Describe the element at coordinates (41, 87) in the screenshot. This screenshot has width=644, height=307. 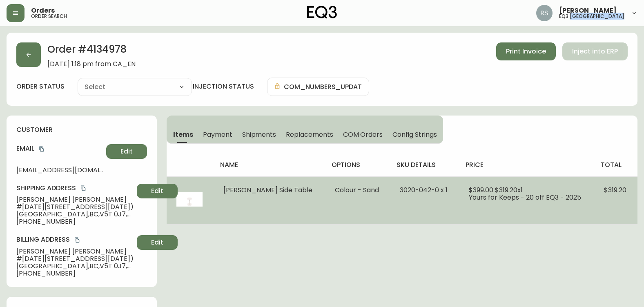
I see `label: order status` at that location.